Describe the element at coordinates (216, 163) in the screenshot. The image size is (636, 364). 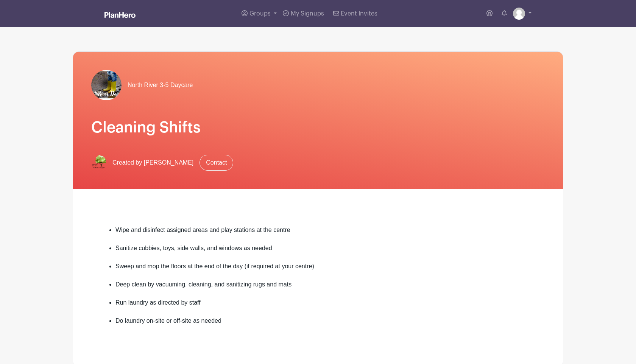
I see `a: Contact` at that location.